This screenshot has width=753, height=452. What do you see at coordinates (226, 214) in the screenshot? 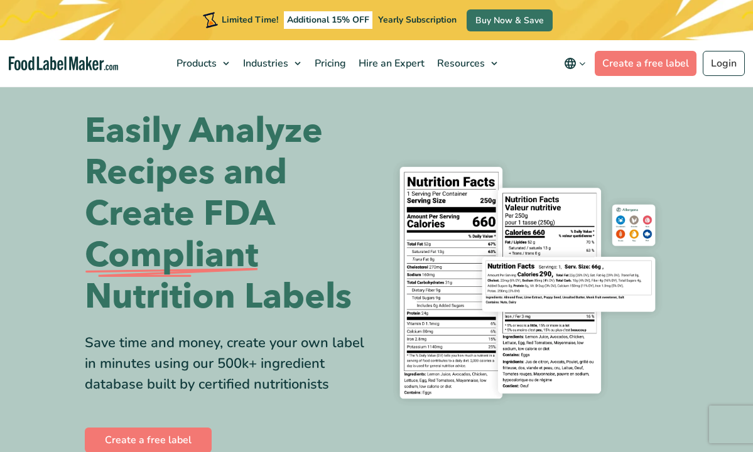
I see `h1: Easily Analyze Recipes and Create FDA Nutrition Labels` at bounding box center [226, 214].